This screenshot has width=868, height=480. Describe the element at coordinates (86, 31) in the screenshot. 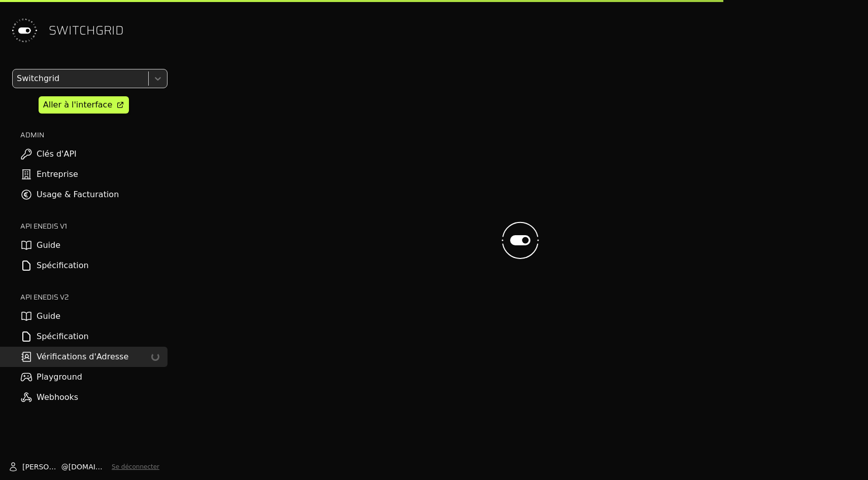

I see `span: SWITCHGRID` at that location.